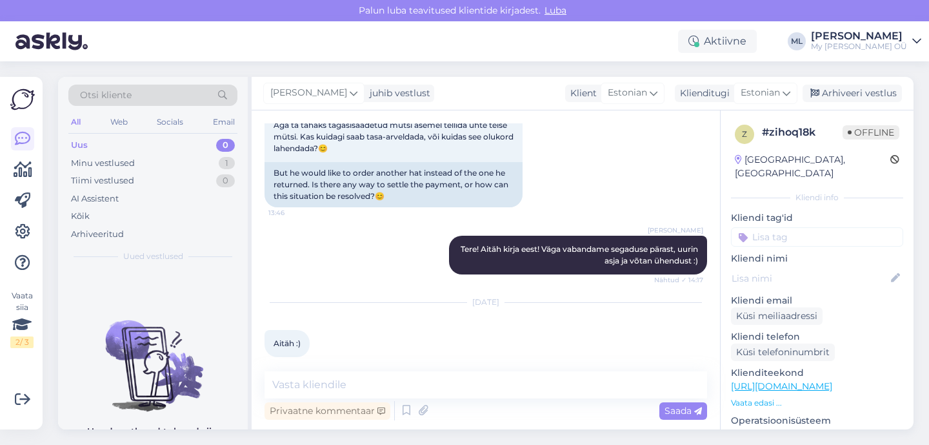 The height and width of the screenshot is (445, 929). I want to click on div: Kõik, so click(80, 216).